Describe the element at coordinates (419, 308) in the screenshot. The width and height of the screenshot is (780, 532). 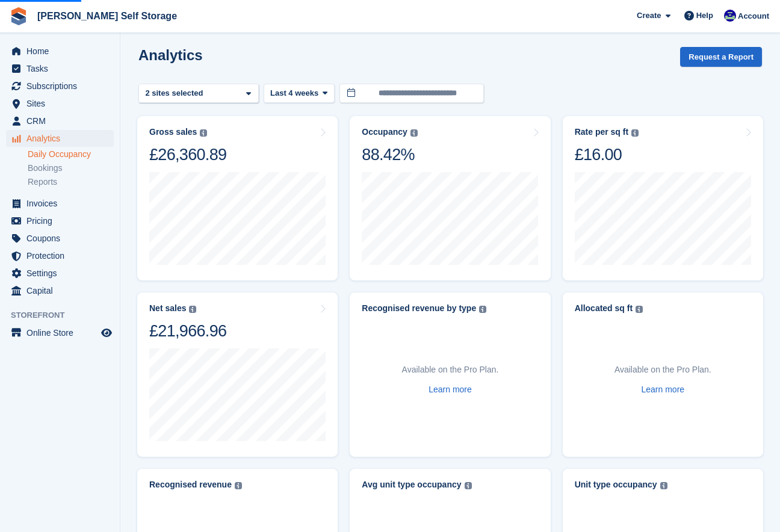
I see `div: Recognised revenue by type` at that location.